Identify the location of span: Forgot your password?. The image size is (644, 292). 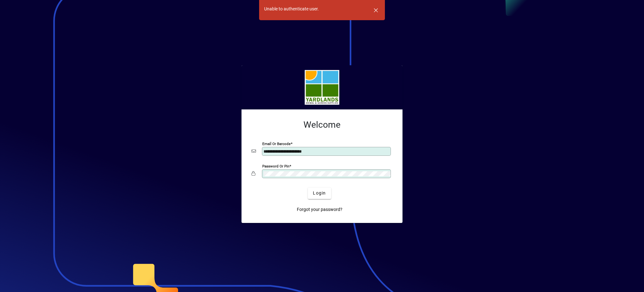
(319, 209).